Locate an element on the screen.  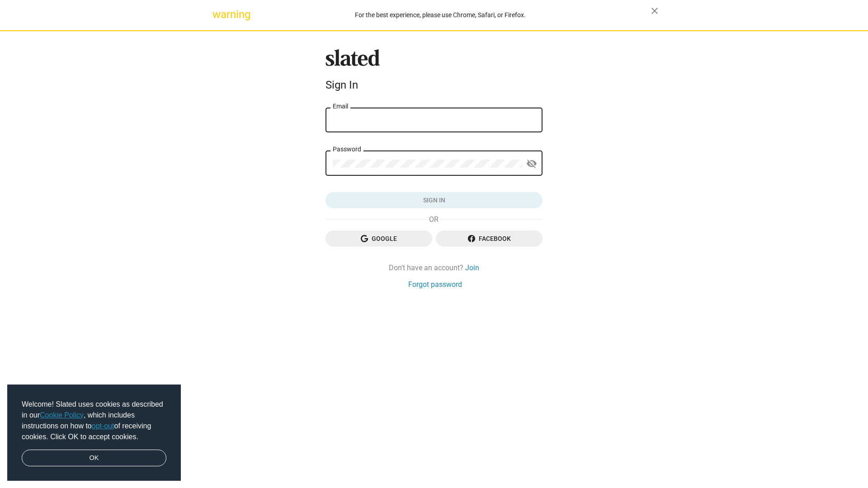
div: Don't have an account? is located at coordinates (434, 268).